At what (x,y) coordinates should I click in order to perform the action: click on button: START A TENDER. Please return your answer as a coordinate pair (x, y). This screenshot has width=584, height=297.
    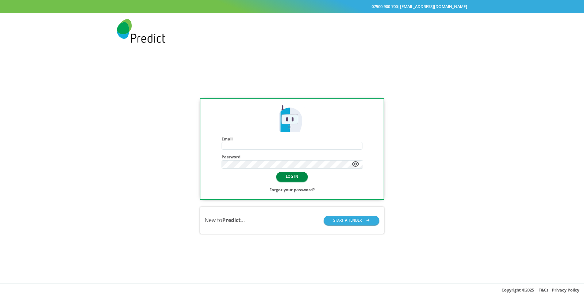
    Looking at the image, I should click on (352, 220).